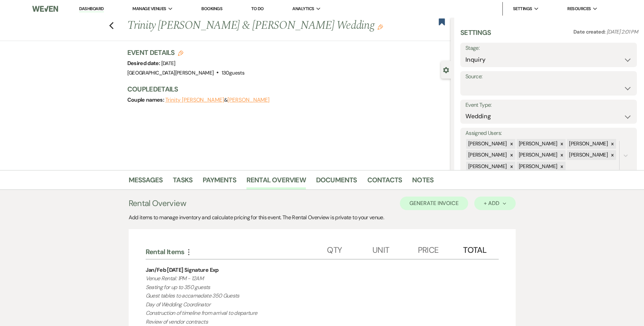 The height and width of the screenshot is (326, 644). I want to click on a: Tasks, so click(183, 182).